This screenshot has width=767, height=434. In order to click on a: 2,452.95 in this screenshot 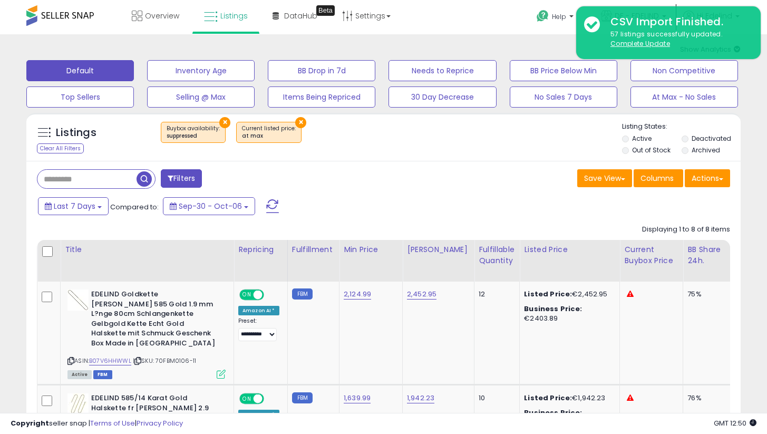, I will do `click(422, 294)`.